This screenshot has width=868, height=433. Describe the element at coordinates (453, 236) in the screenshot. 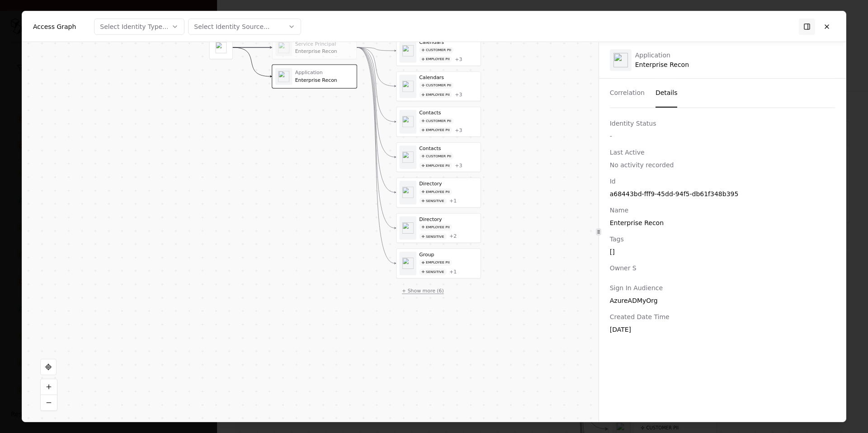

I see `div: + 2` at that location.